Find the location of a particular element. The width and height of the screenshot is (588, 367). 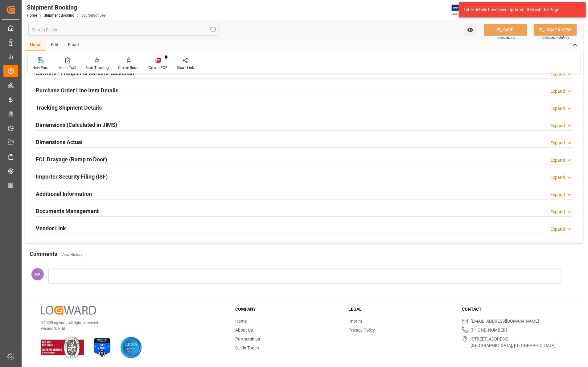

button: open menu is located at coordinates (470, 30).